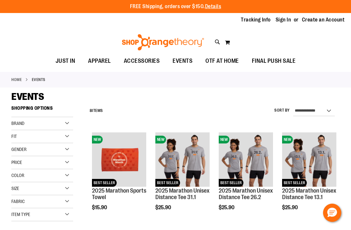  Describe the element at coordinates (65, 61) in the screenshot. I see `span: JUST IN` at that location.